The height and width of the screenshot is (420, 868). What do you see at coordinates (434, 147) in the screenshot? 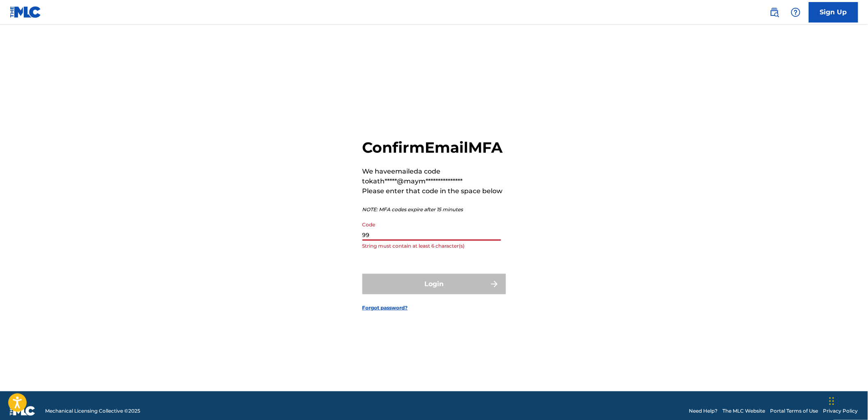
I see `h2: Confirm Email MFA` at bounding box center [434, 147].